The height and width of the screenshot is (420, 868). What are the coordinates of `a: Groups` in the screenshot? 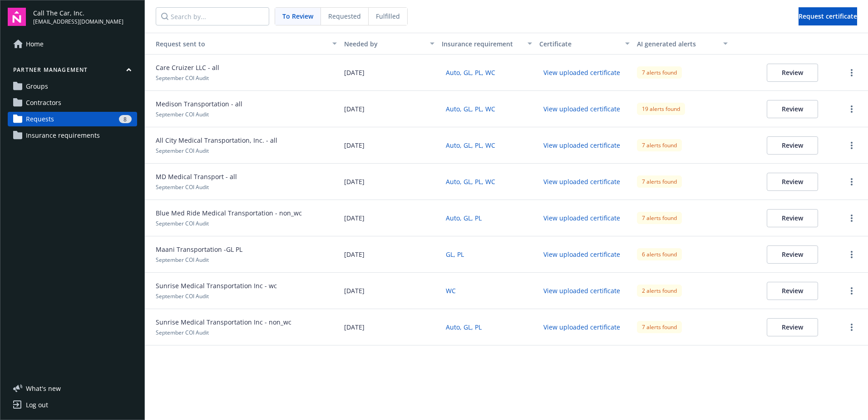 It's located at (72, 86).